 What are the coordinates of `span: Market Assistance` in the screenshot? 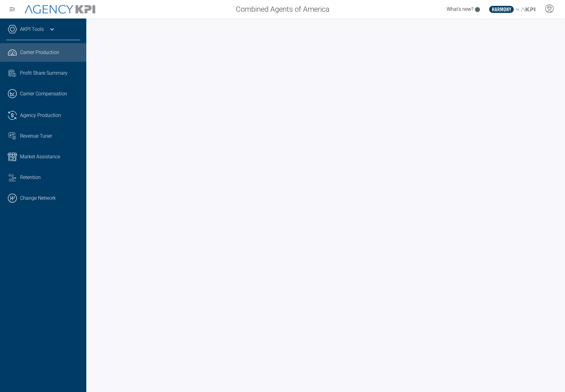 It's located at (40, 157).